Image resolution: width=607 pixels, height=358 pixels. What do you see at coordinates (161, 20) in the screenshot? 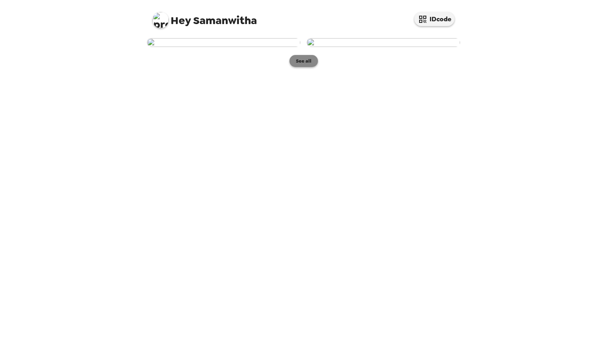
I see `img: profile pic` at bounding box center [161, 20].